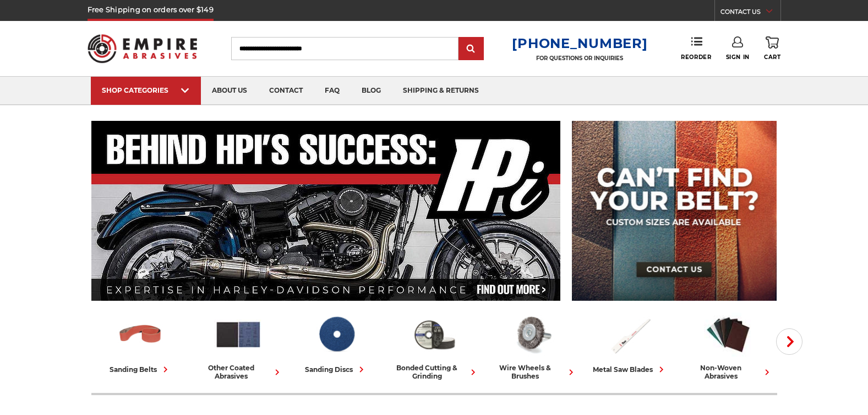 The image size is (868, 415). What do you see at coordinates (434, 345) in the screenshot?
I see `a: bonded cutting & grinding` at bounding box center [434, 345].